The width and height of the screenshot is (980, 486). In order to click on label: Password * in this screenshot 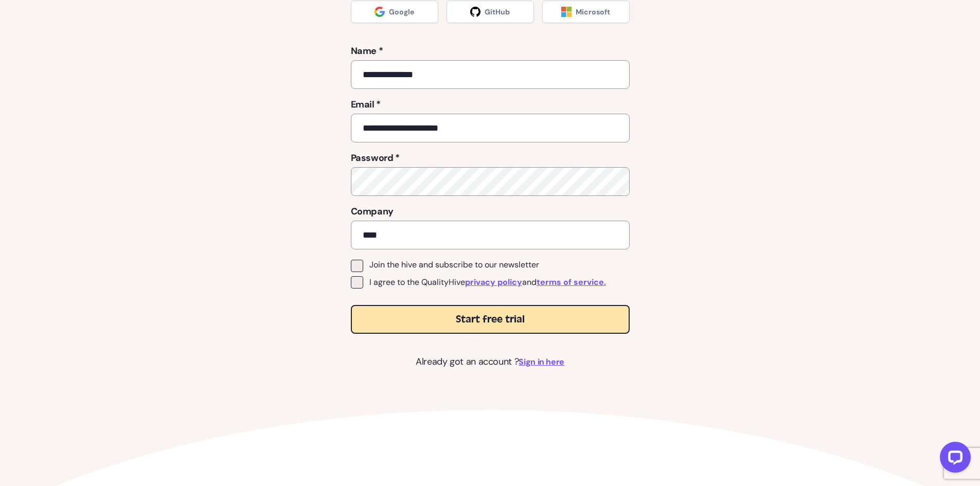, I will do `click(490, 158)`.